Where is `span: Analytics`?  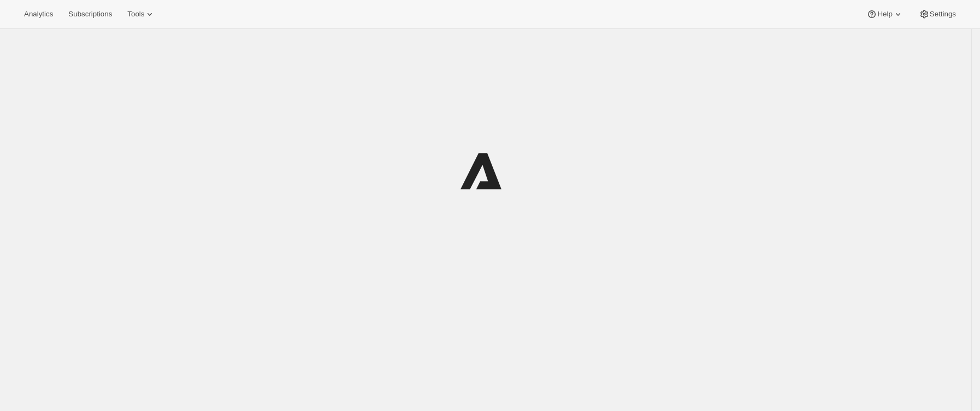
span: Analytics is located at coordinates (38, 14).